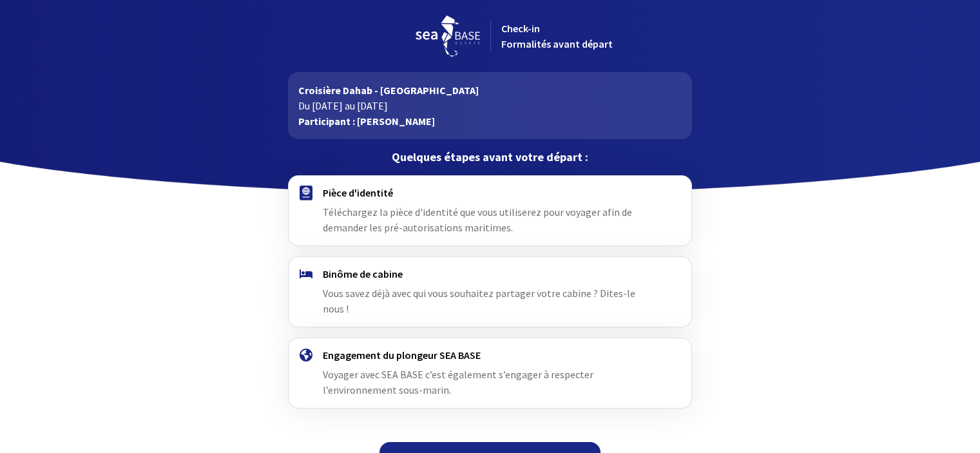 This screenshot has height=453, width=980. I want to click on h4: Engagement du plongeur SEA BASE, so click(490, 355).